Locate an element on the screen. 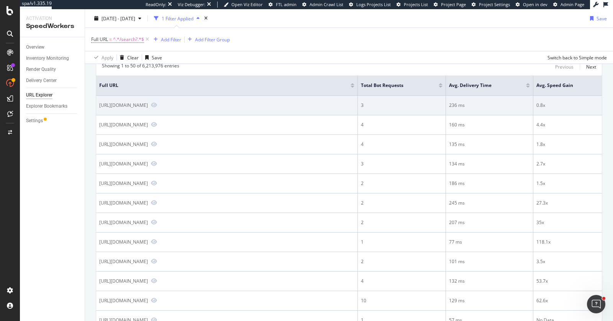 This screenshot has width=613, height=321. div: 62.6x is located at coordinates (572, 301).